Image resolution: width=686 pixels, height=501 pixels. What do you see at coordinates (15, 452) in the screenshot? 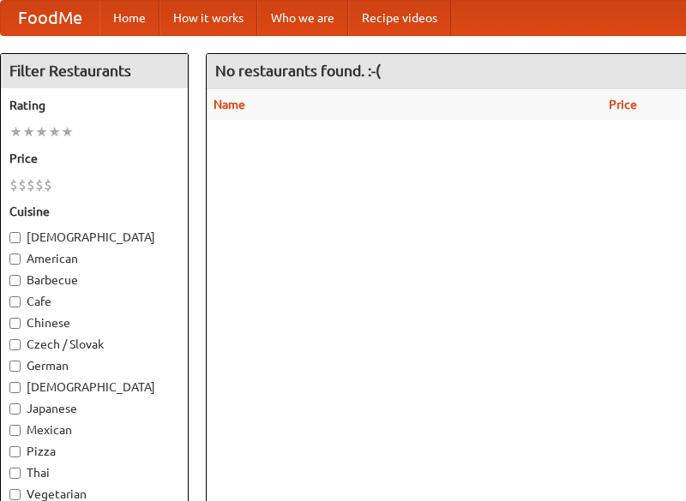
I see `input: Pizza` at bounding box center [15, 452].